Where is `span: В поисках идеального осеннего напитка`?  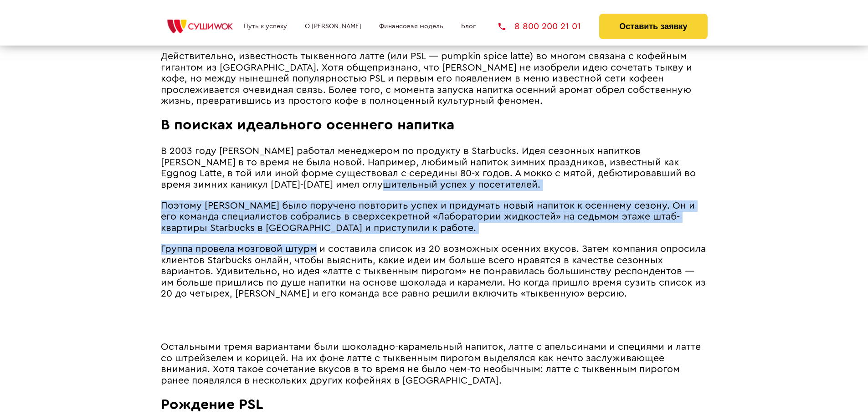
span: В поисках идеального осеннего напитка is located at coordinates (308, 125).